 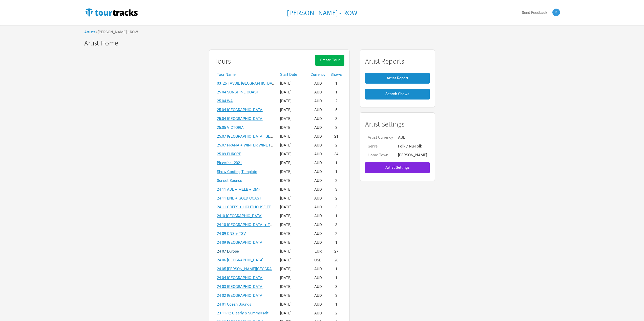 I want to click on td: Folk / Nu-Folk, so click(x=413, y=146).